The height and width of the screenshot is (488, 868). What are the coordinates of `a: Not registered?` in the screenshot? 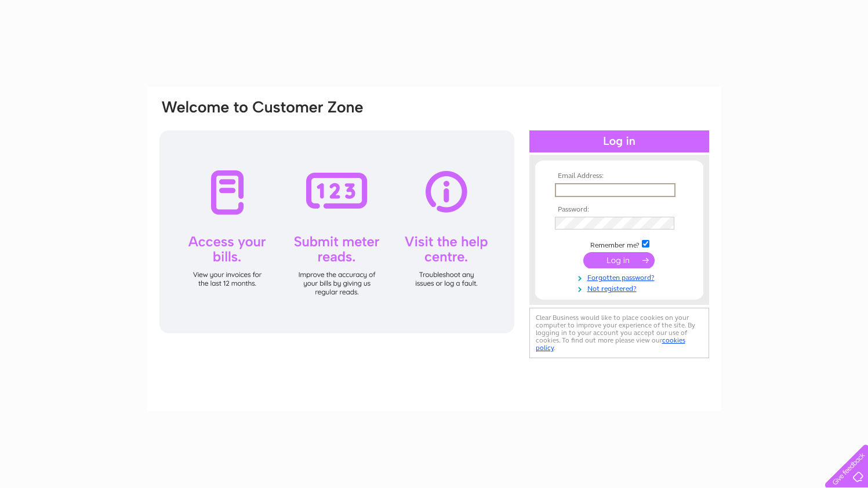 It's located at (620, 288).